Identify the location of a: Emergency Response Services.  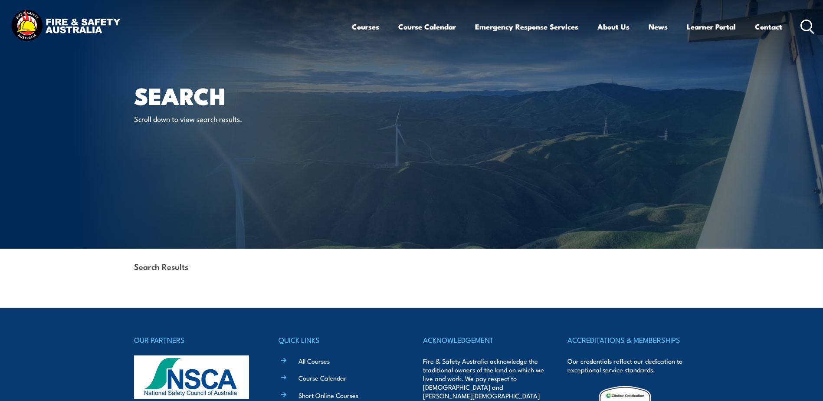
(527, 26).